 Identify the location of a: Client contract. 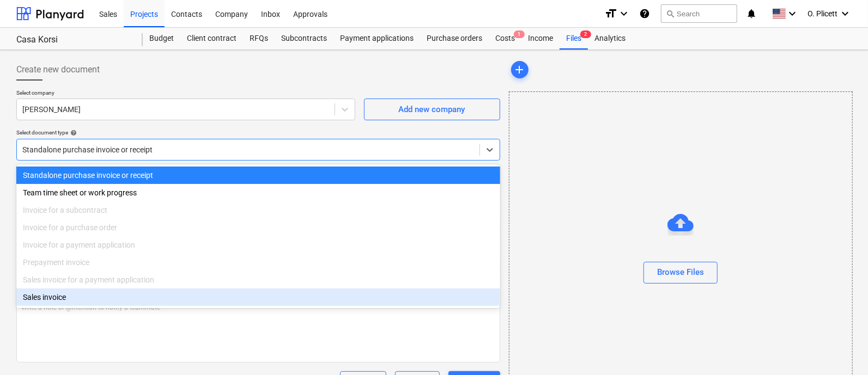
(211, 39).